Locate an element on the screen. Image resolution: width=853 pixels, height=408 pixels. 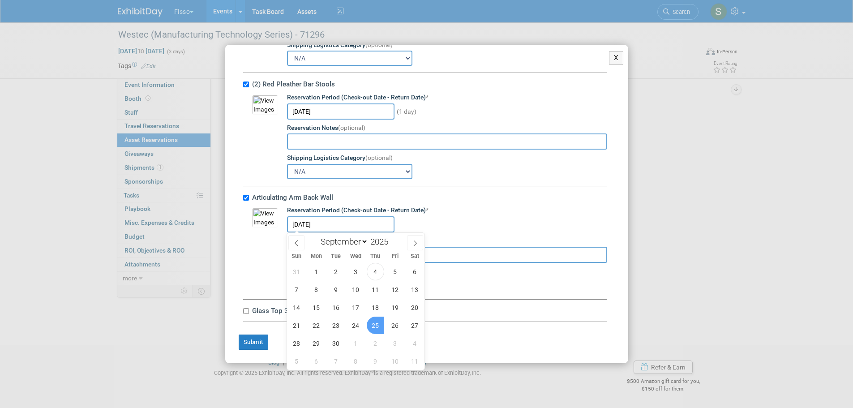
span: Thu is located at coordinates (375, 256).